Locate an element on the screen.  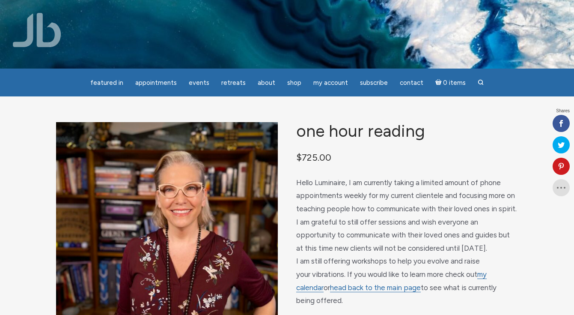
span: featured in is located at coordinates (107, 83).